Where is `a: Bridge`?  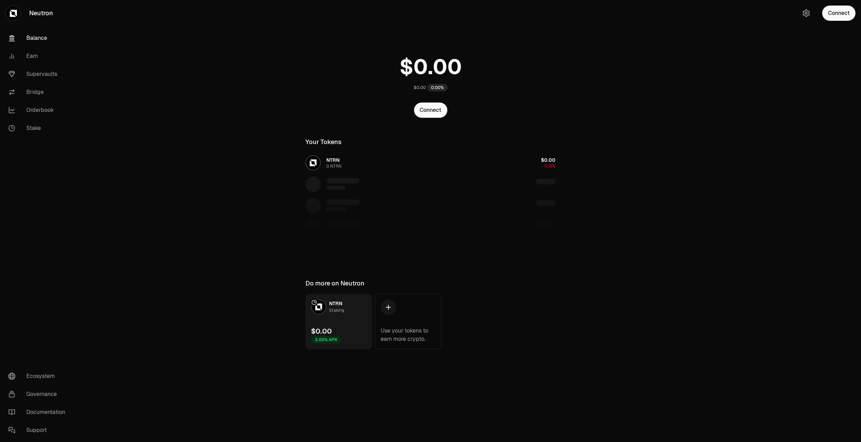 a: Bridge is located at coordinates (39, 92).